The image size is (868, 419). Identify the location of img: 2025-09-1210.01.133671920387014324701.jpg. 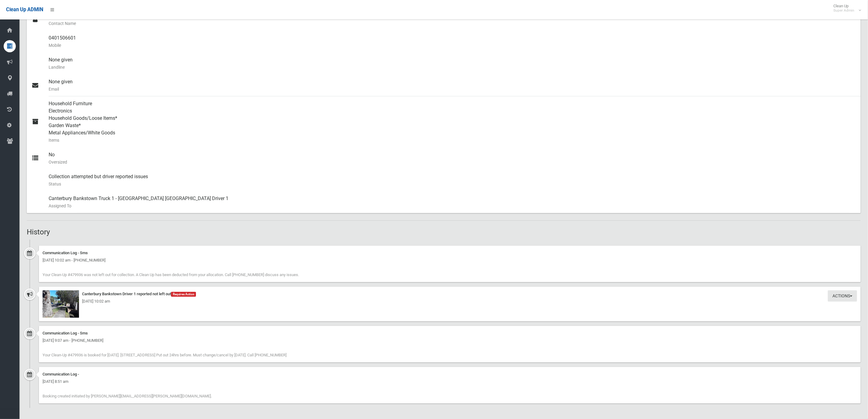
(61, 304).